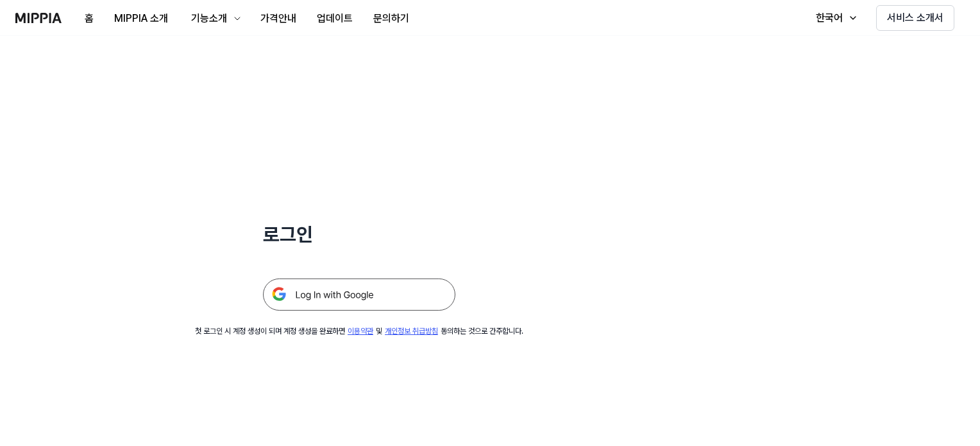  What do you see at coordinates (360, 331) in the screenshot?
I see `a: 이용약관` at bounding box center [360, 331].